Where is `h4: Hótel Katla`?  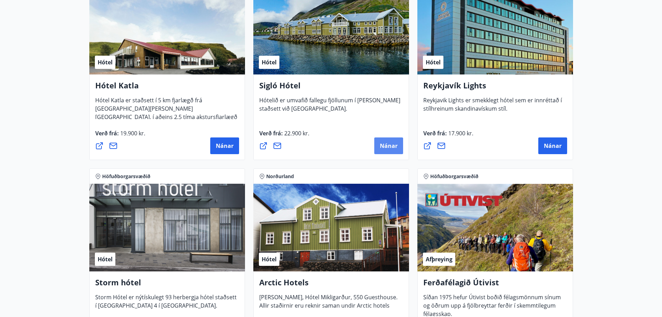 h4: Hótel Katla is located at coordinates (167, 88).